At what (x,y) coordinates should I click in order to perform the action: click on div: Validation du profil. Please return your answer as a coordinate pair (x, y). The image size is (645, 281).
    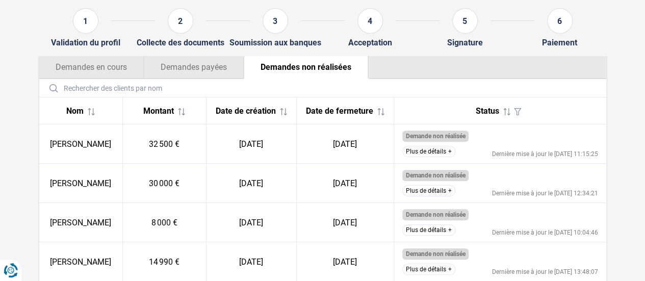
    Looking at the image, I should click on (86, 42).